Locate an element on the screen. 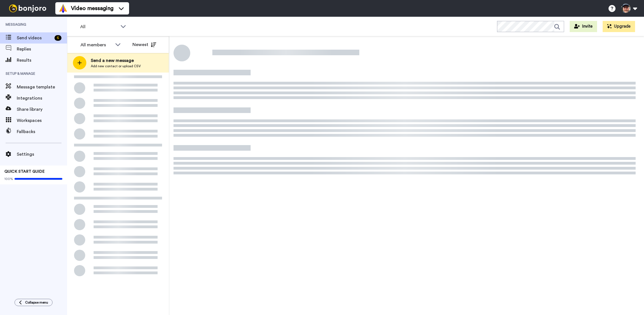 The height and width of the screenshot is (315, 644). span: Message template is located at coordinates (42, 87).